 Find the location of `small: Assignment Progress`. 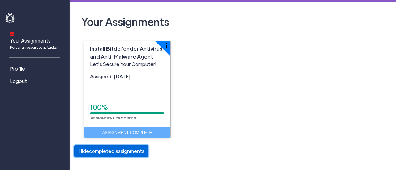

small: Assignment Progress is located at coordinates (113, 118).